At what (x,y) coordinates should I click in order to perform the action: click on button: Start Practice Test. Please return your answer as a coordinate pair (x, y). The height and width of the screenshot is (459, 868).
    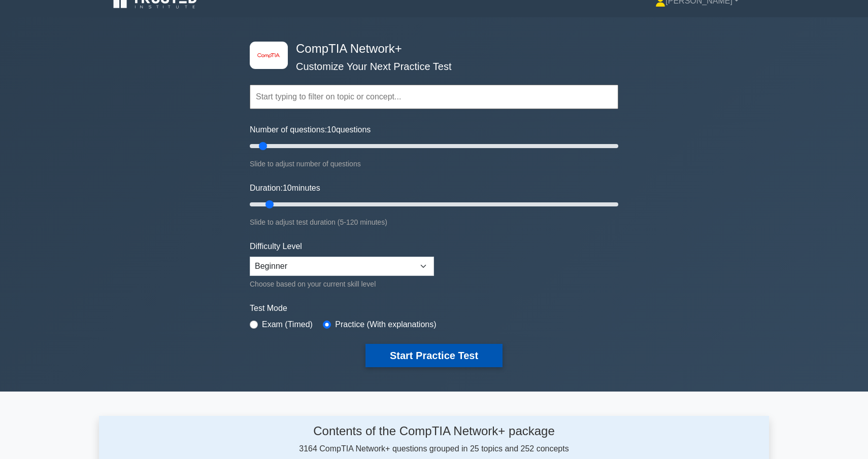
    Looking at the image, I should click on (434, 356).